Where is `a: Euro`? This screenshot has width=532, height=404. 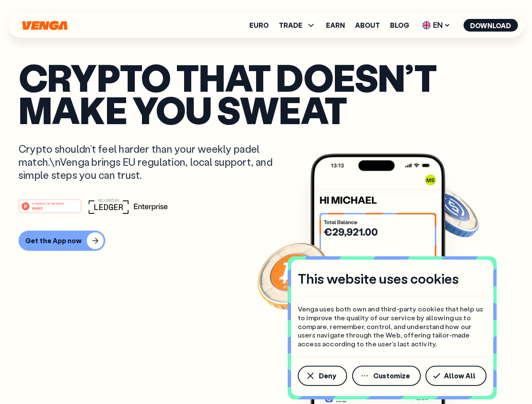 a: Euro is located at coordinates (259, 25).